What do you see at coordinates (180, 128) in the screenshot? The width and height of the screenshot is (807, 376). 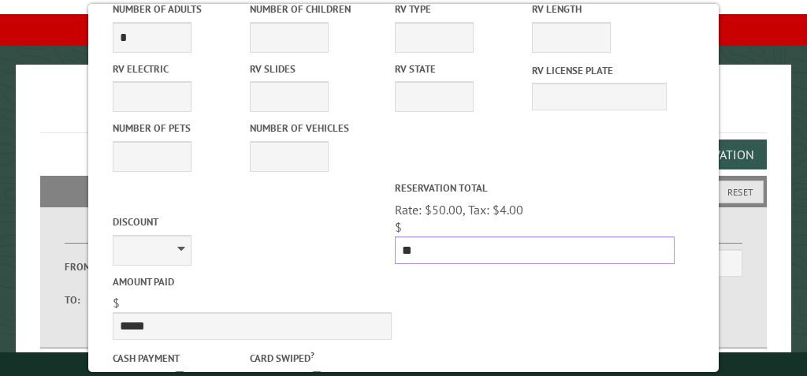 I see `label: Number of Pets` at bounding box center [180, 128].